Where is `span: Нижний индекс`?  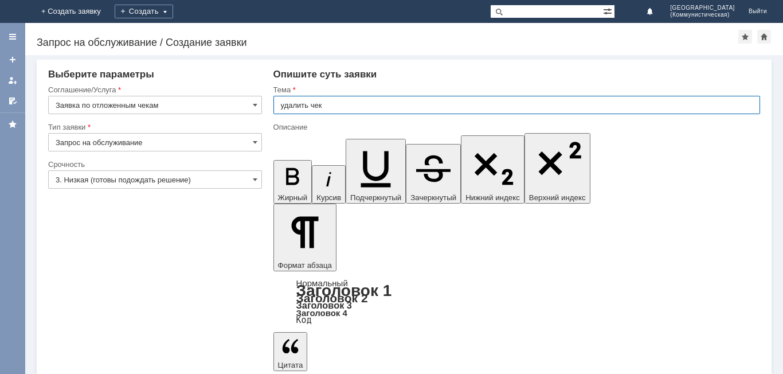
span: Нижний индекс is located at coordinates (492, 197).